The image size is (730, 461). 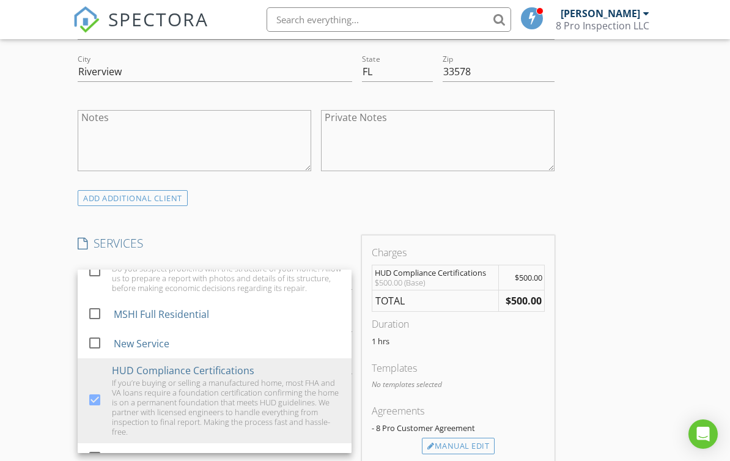 I want to click on h4: SERVICES, so click(x=215, y=243).